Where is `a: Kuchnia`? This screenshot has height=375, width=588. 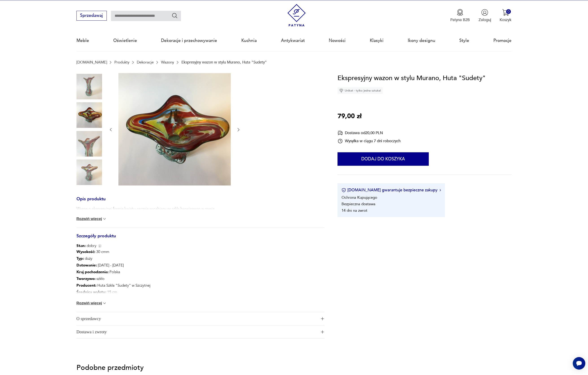
a: Kuchnia is located at coordinates (249, 40).